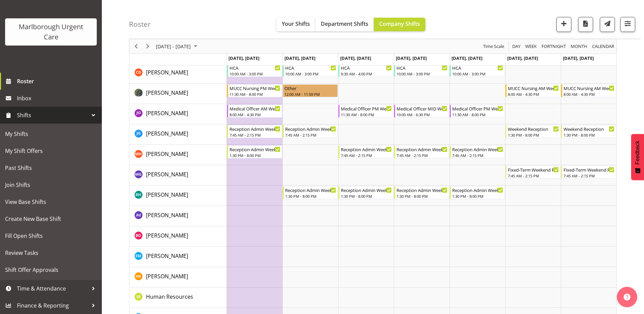 The image size is (644, 314). I want to click on div: Cordelia Davies"s event - HCA Begin From Thursday, September 25, 2025 at 10:00:00 AM GMT+12:00 En..., so click(422, 70).